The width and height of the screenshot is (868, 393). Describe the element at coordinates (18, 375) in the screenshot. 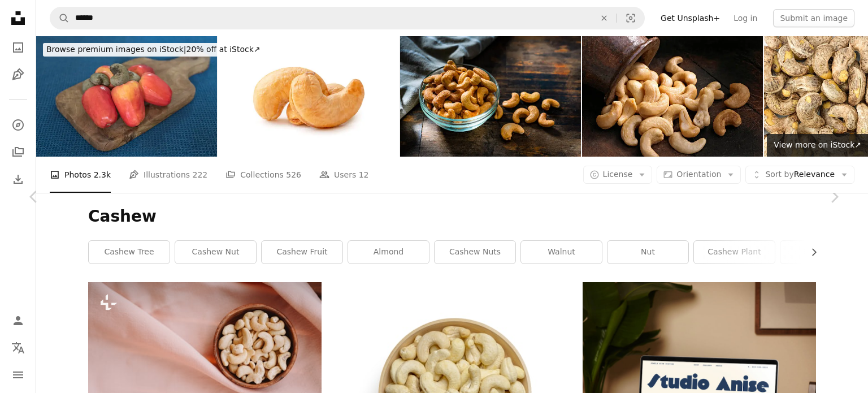

I see `button: Menu` at that location.